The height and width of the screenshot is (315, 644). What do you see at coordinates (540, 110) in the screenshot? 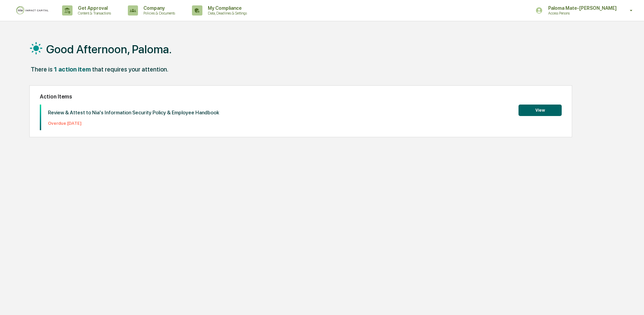
I see `button: View` at bounding box center [540, 110].